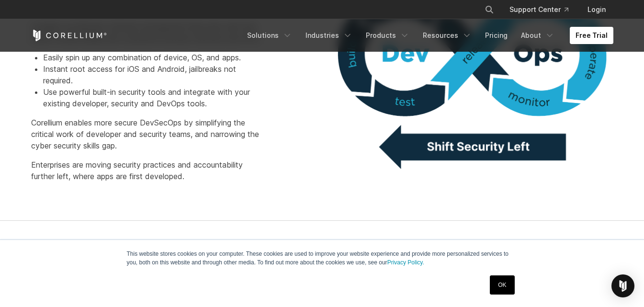 This screenshot has width=644, height=307. I want to click on p: Corellium enables more secure DevSecOps by simplifying the critical work of developer and securit..., so click(148, 134).